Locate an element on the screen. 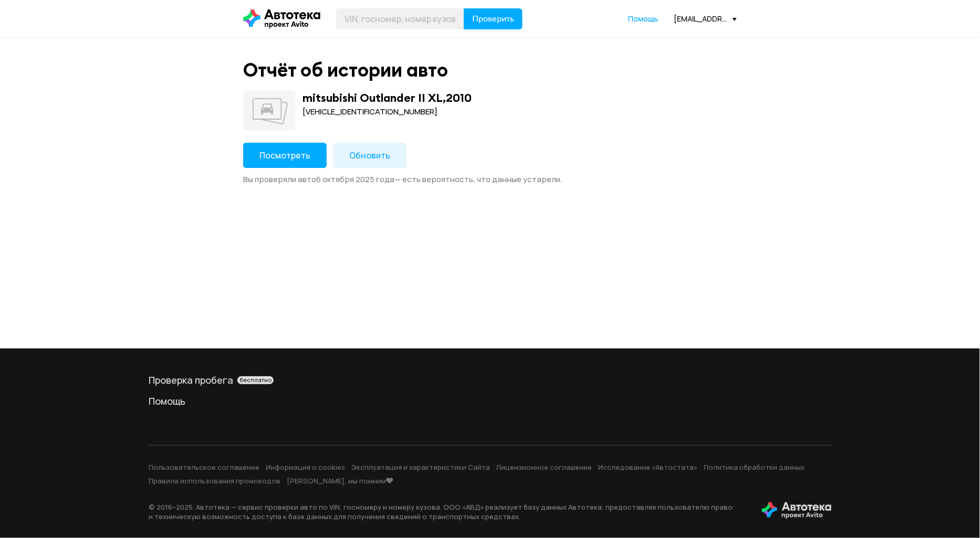 Image resolution: width=980 pixels, height=538 pixels. p: Эксплуатация и характеристики Сайта is located at coordinates (420, 467).